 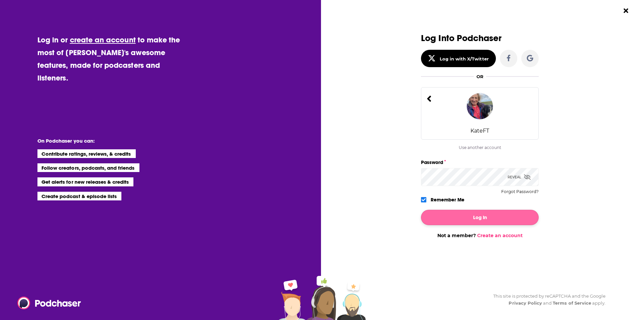 What do you see at coordinates (480, 38) in the screenshot?
I see `h3: Log Into Podchaser` at bounding box center [480, 38].